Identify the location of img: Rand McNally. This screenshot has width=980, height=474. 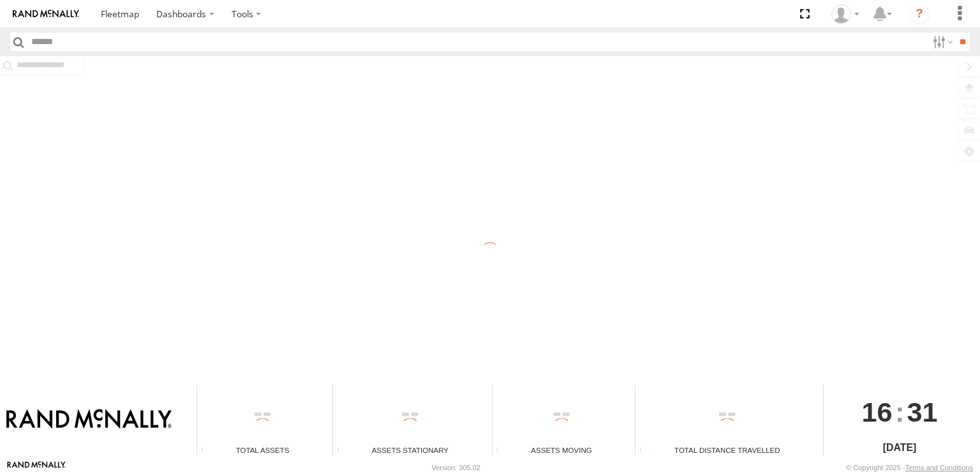
(89, 419).